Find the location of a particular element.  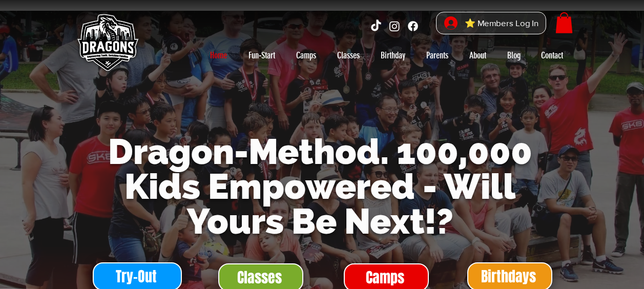

p: About is located at coordinates (477, 56).